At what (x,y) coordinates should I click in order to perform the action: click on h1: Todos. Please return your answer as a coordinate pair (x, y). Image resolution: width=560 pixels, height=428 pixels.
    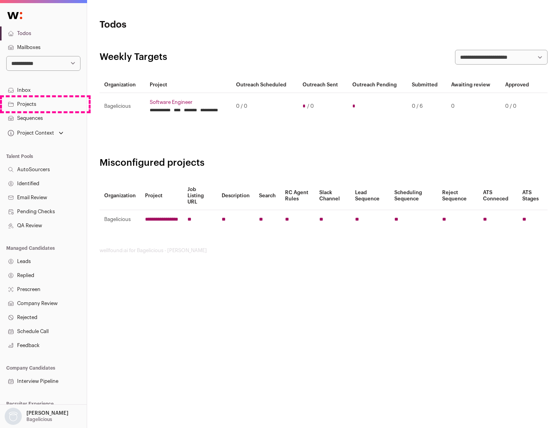
    Looking at the image, I should click on (174, 25).